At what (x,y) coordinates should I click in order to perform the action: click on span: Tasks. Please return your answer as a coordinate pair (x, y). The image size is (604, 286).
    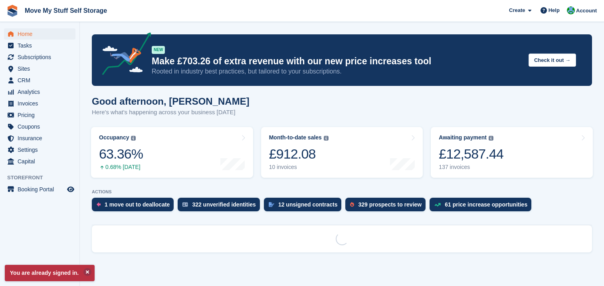
    Looking at the image, I should click on (42, 46).